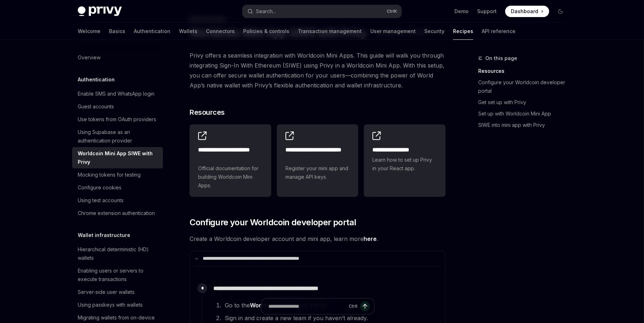  I want to click on div: Mocking tokens for testing, so click(109, 175).